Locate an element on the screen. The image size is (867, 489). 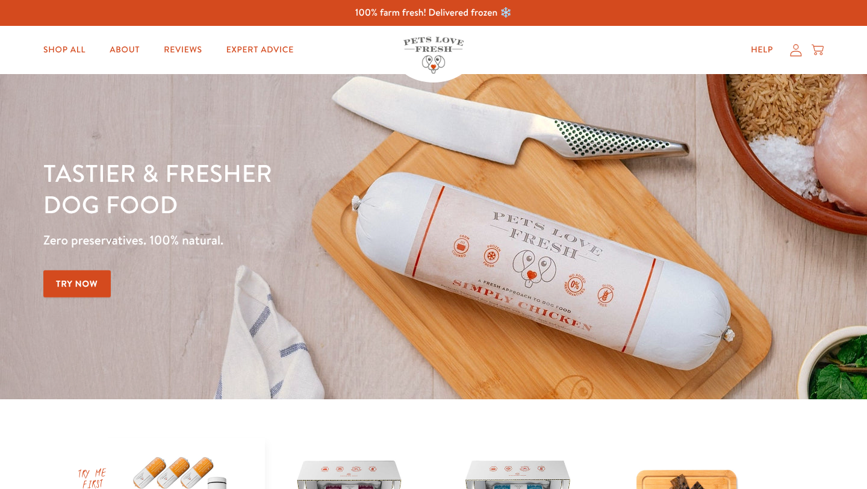
a: Shop All is located at coordinates (64, 50).